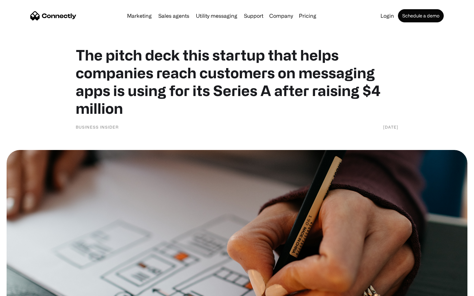 The image size is (474, 296). What do you see at coordinates (281, 16) in the screenshot?
I see `div: Company` at bounding box center [281, 16].